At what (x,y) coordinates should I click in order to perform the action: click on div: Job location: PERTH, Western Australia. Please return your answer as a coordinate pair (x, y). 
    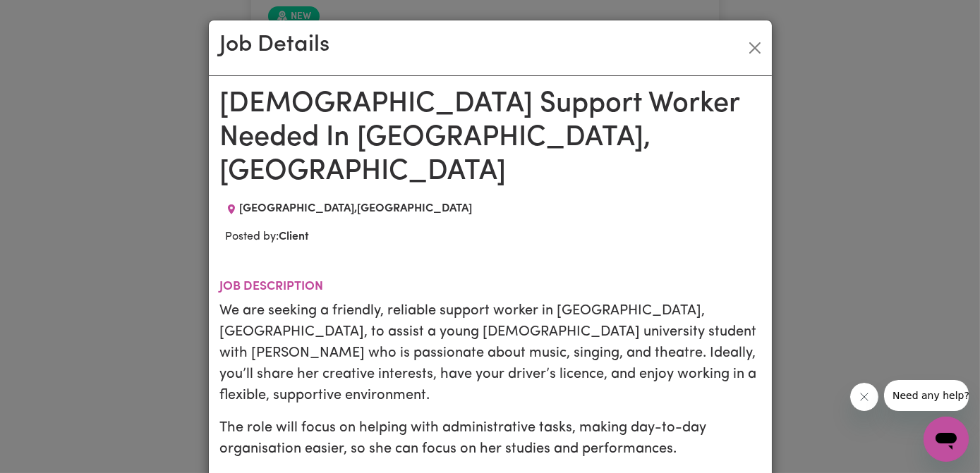
    Looking at the image, I should click on (349, 209).